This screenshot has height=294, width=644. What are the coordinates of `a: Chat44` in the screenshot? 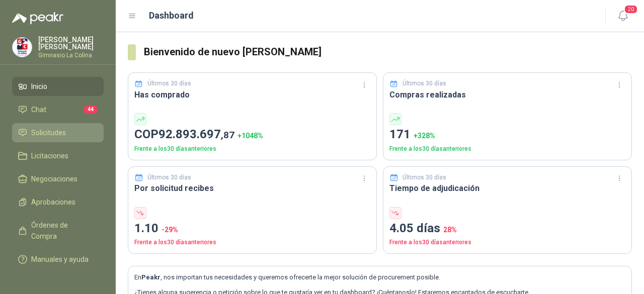 It's located at (58, 109).